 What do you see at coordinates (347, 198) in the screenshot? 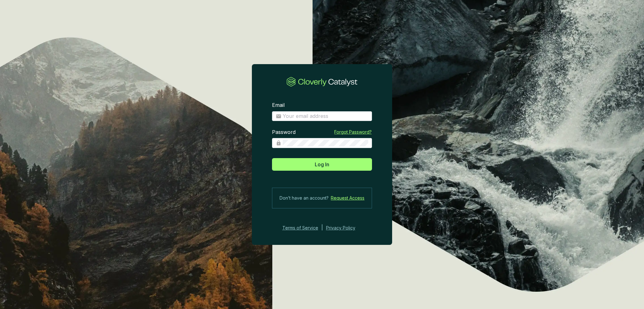
I see `a: Request Access` at bounding box center [347, 198].